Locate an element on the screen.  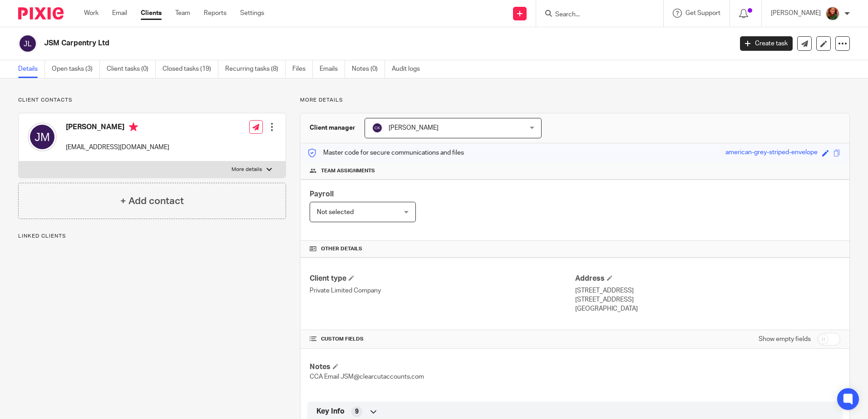
a: Recurring tasks (8) is located at coordinates (255, 69).